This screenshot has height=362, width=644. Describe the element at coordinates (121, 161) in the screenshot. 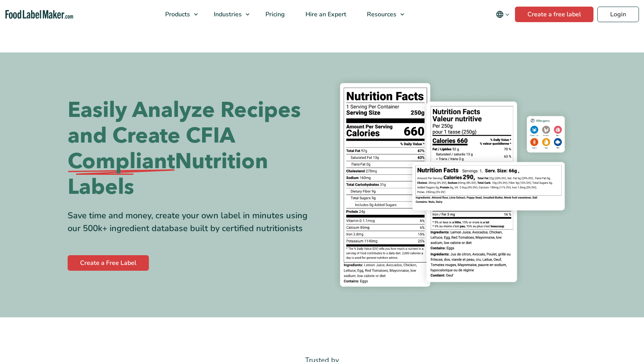

I see `span: Compliant` at that location.